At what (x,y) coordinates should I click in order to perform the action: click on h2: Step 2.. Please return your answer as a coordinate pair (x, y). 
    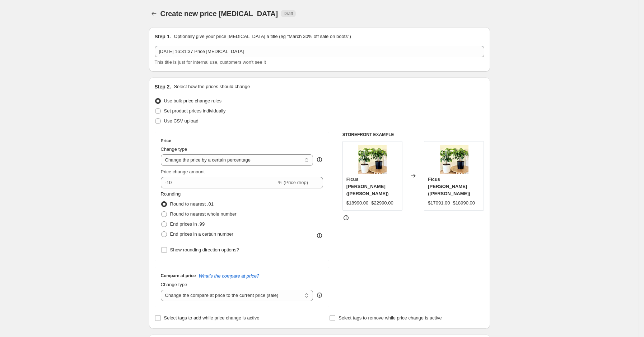
    Looking at the image, I should click on (163, 87).